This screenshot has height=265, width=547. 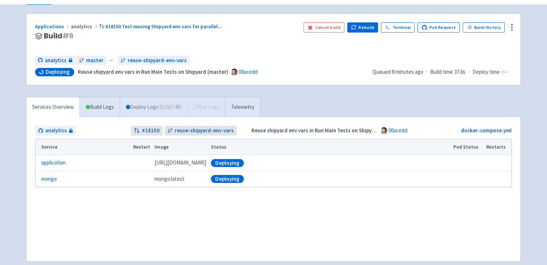 What do you see at coordinates (181, 147) in the screenshot?
I see `th: Image` at bounding box center [181, 147].